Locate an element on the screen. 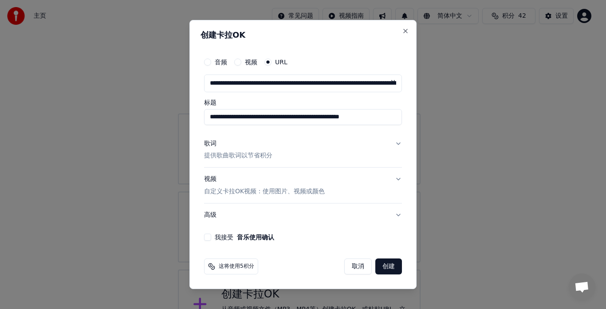  p: 提供歌曲歌词以节省积分 is located at coordinates (238, 156).